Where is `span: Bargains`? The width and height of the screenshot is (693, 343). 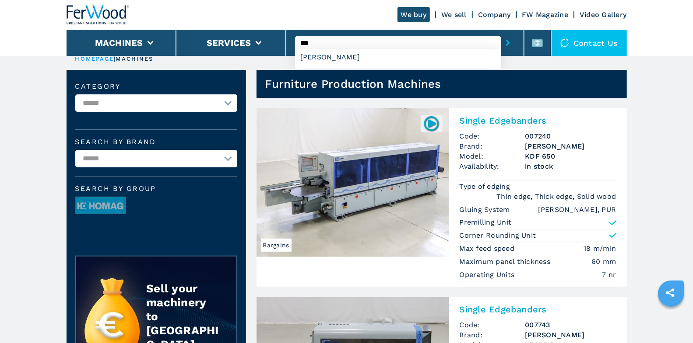 span: Bargains is located at coordinates (276, 245).